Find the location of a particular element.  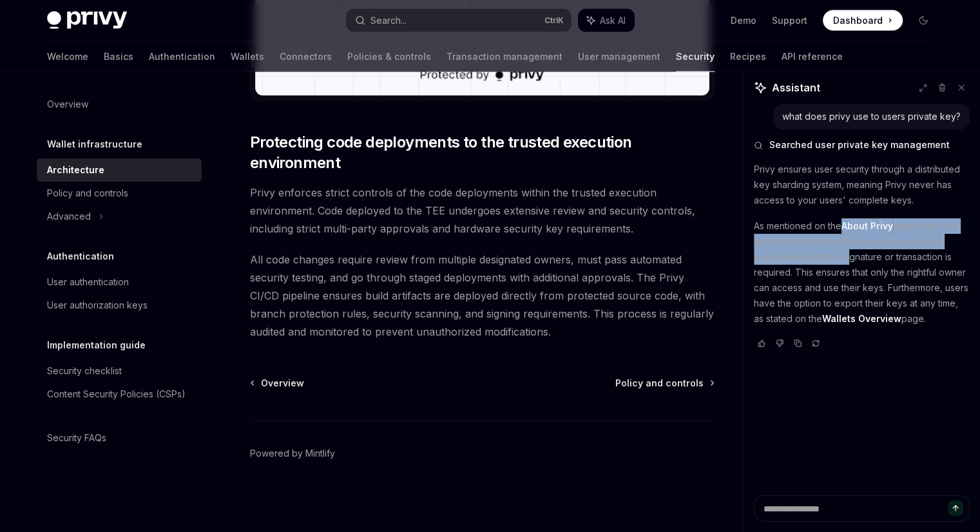

a: Recipes is located at coordinates (748, 57).